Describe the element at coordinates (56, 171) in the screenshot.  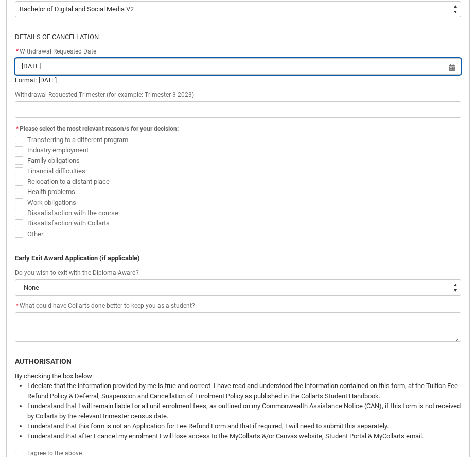
I see `span: Financial difficulties` at that location.